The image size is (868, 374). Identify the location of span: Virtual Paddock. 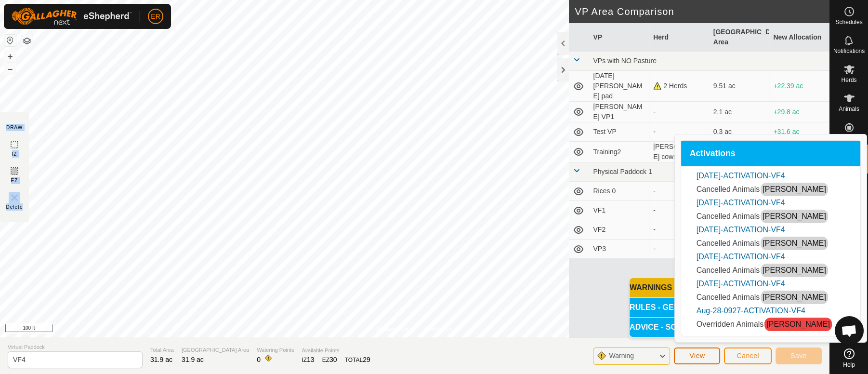
(75, 347).